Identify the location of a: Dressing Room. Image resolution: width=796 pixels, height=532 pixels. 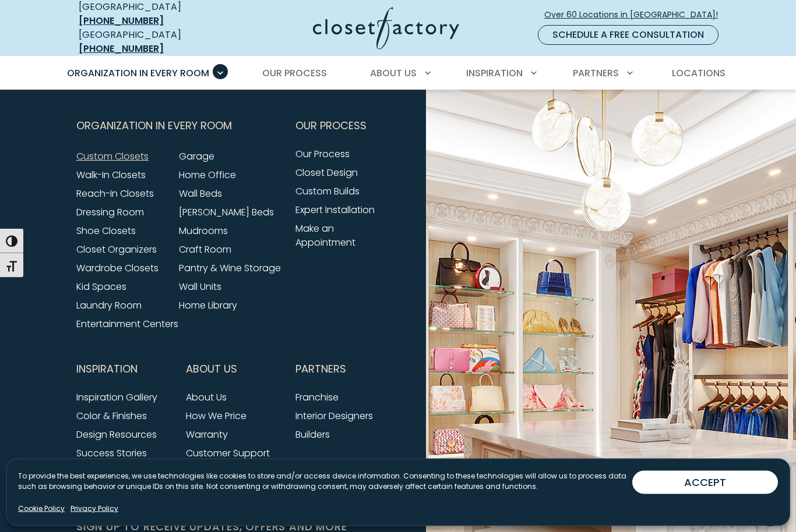
(110, 212).